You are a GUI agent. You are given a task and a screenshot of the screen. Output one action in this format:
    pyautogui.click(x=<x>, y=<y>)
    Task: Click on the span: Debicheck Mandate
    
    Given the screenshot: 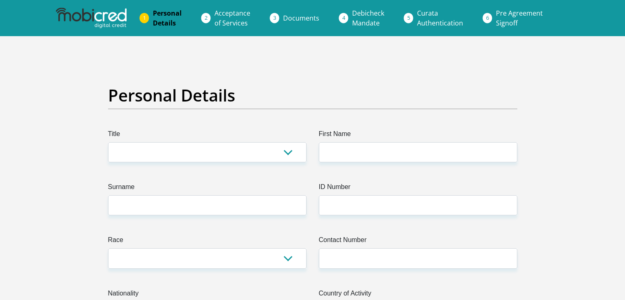 What is the action you would take?
    pyautogui.click(x=368, y=18)
    